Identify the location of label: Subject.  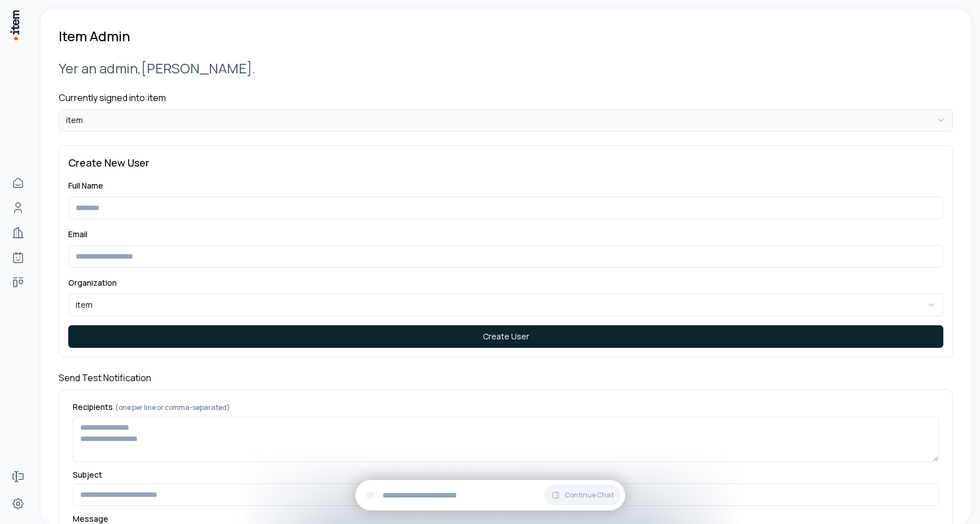
(505, 475).